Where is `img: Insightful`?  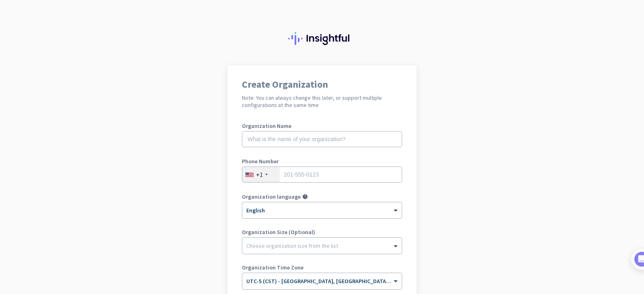
img: Insightful is located at coordinates (322, 39).